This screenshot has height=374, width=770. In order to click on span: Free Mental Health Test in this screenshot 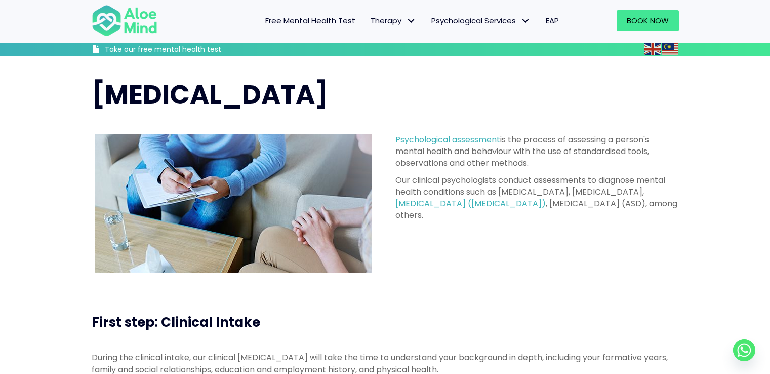, I will do `click(310, 20)`.